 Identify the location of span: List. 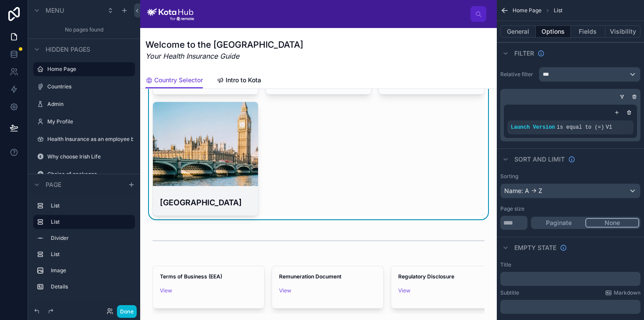
(558, 11).